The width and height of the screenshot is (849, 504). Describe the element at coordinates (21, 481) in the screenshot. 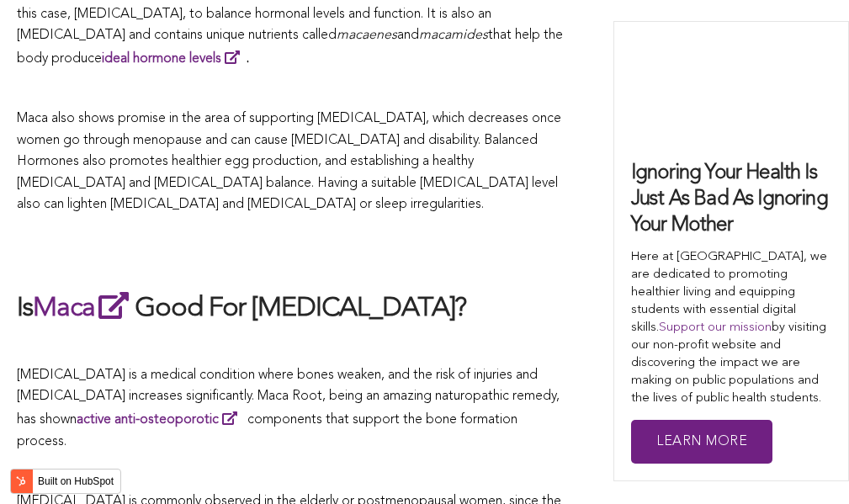

I see `img: HubSpot sprocket logo` at that location.